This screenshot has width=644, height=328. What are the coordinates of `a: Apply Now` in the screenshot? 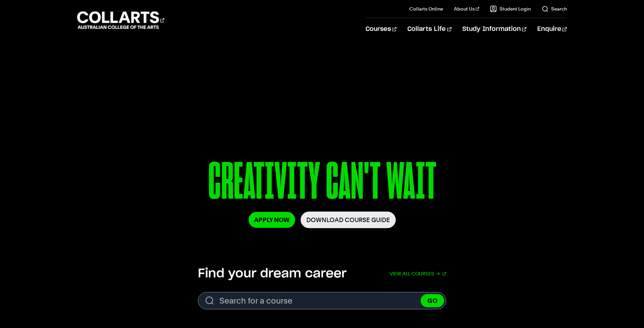 It's located at (272, 220).